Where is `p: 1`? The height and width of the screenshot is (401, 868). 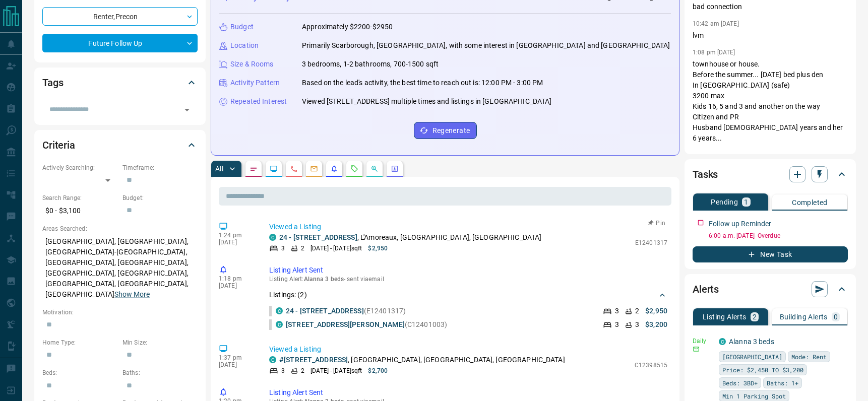 p: 1 is located at coordinates (746, 202).